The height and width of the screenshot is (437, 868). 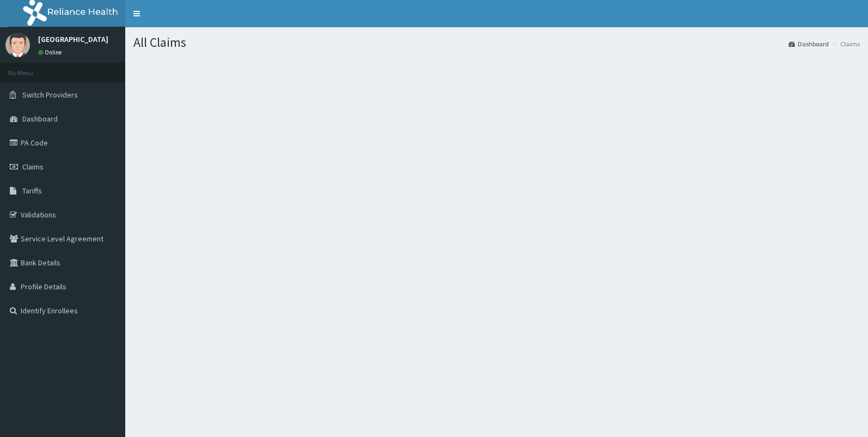 What do you see at coordinates (844, 44) in the screenshot?
I see `li: Claims` at bounding box center [844, 44].